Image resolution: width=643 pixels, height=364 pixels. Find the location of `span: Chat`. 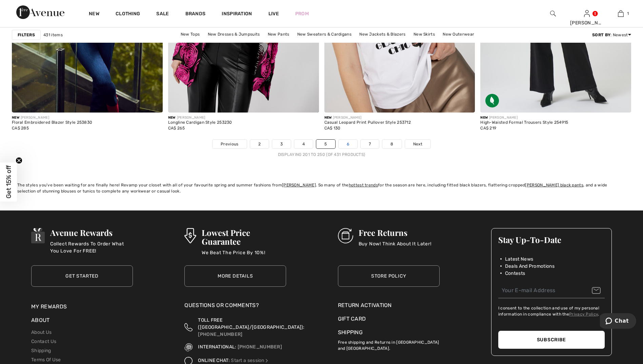

span: Chat is located at coordinates (22, 8).